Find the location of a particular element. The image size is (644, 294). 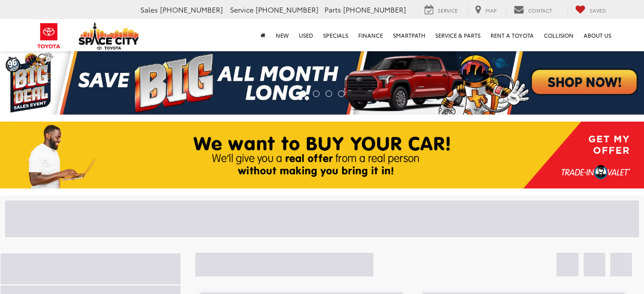

span: Saved is located at coordinates (598, 10).